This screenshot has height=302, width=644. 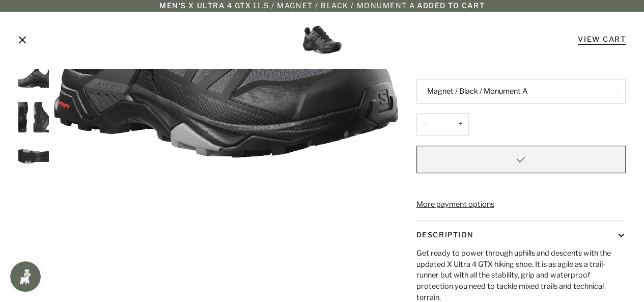 What do you see at coordinates (521, 234) in the screenshot?
I see `button: Description` at bounding box center [521, 234].